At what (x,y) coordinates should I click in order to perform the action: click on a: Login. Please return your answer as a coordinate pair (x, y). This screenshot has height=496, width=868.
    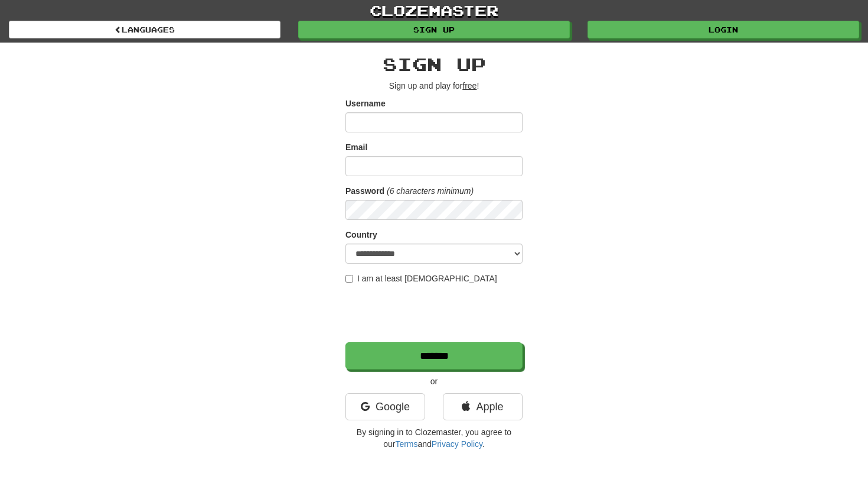
    Looking at the image, I should click on (723, 30).